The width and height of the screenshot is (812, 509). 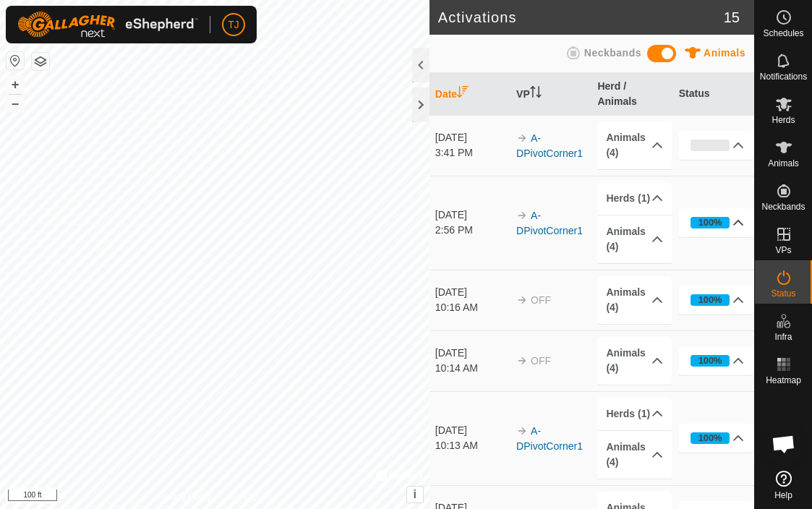 What do you see at coordinates (783, 77) in the screenshot?
I see `span: Notifications` at bounding box center [783, 77].